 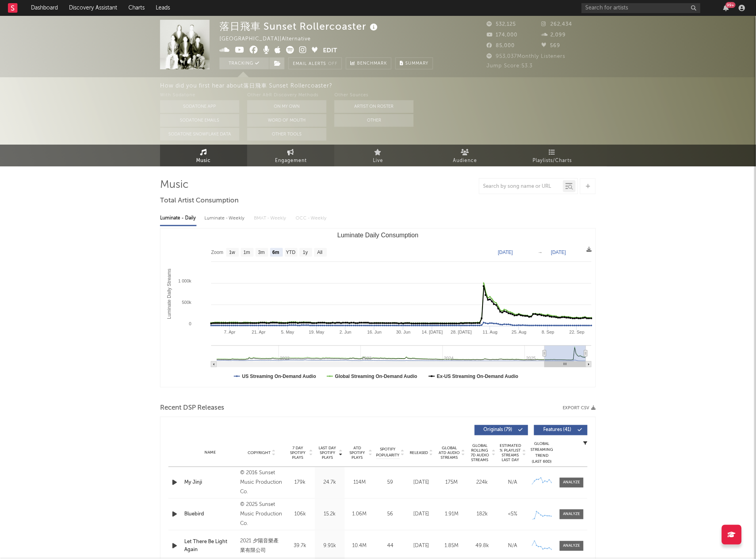 What do you see at coordinates (259, 332) in the screenshot?
I see `text: 21. Apr` at bounding box center [259, 332].